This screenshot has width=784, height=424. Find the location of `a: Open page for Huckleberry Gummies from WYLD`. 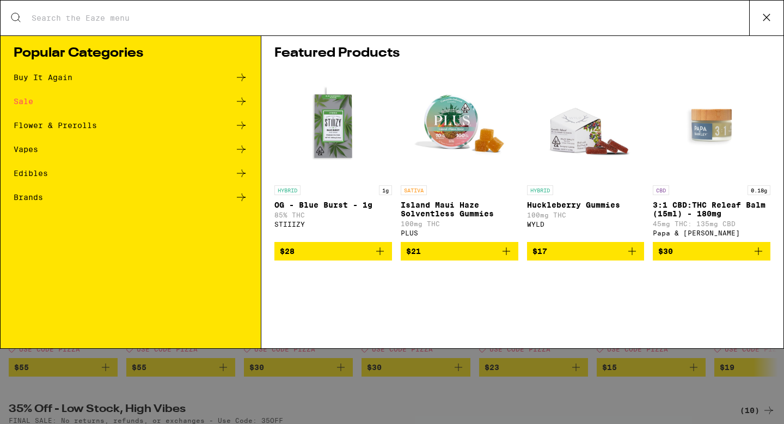

a: Open page for Huckleberry Gummies from WYLD is located at coordinates (586, 156).